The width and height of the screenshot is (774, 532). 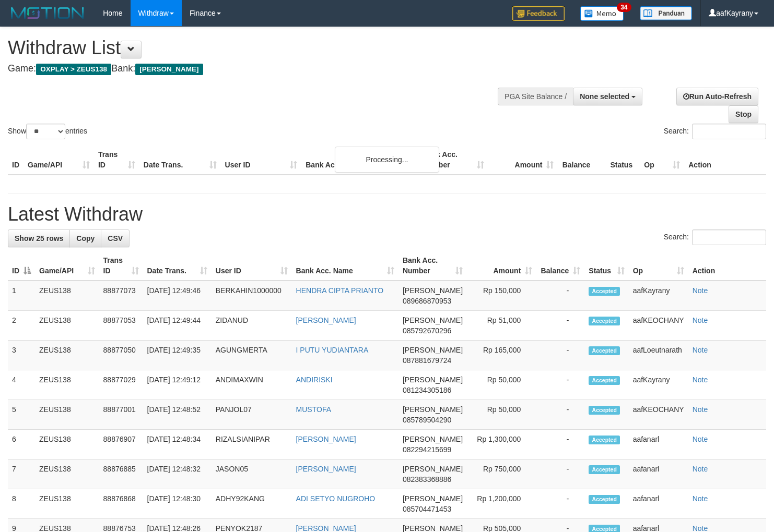 What do you see at coordinates (252, 355) in the screenshot?
I see `td: AGUNGMERTA` at bounding box center [252, 355].